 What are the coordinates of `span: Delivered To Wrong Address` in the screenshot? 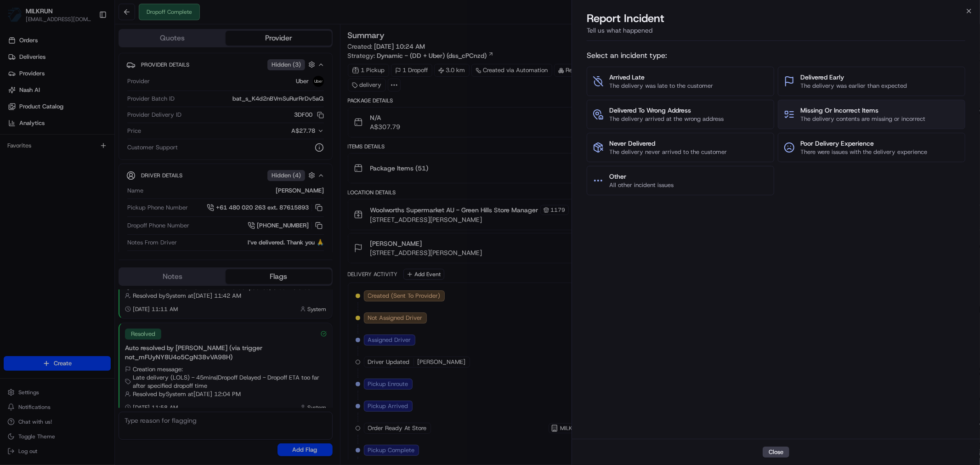 It's located at (666, 111).